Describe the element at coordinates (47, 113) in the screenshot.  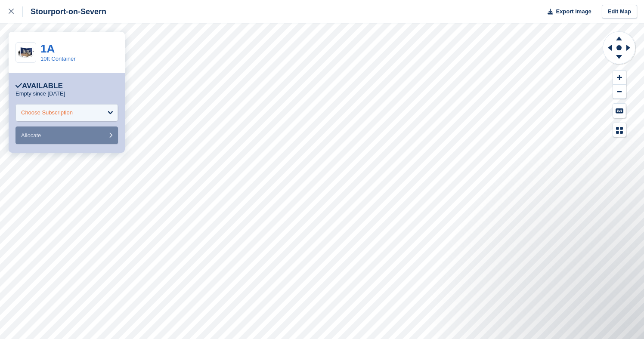
I see `div: Choose Subscription` at that location.